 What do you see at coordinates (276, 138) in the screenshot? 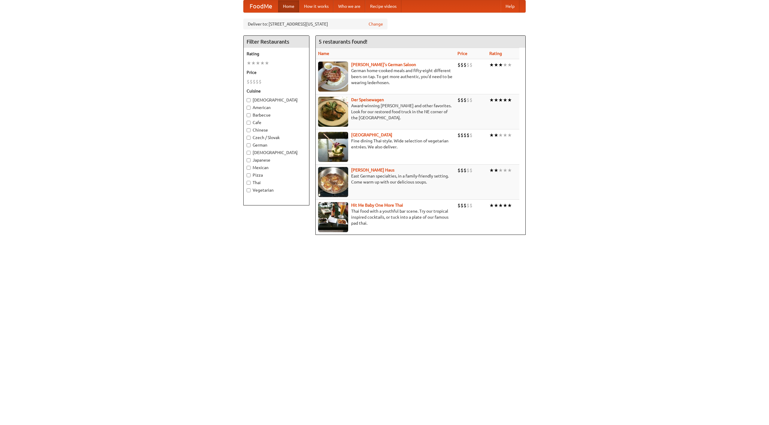
I see `label: Czech / Slovak` at bounding box center [276, 138].